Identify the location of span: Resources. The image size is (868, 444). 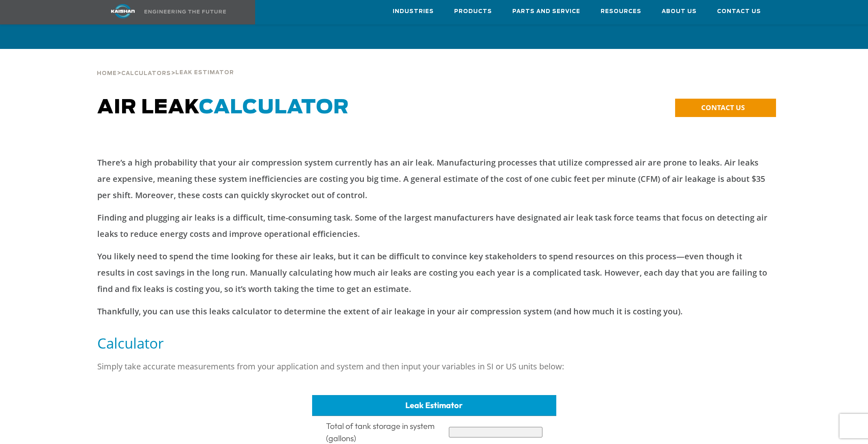
(621, 12).